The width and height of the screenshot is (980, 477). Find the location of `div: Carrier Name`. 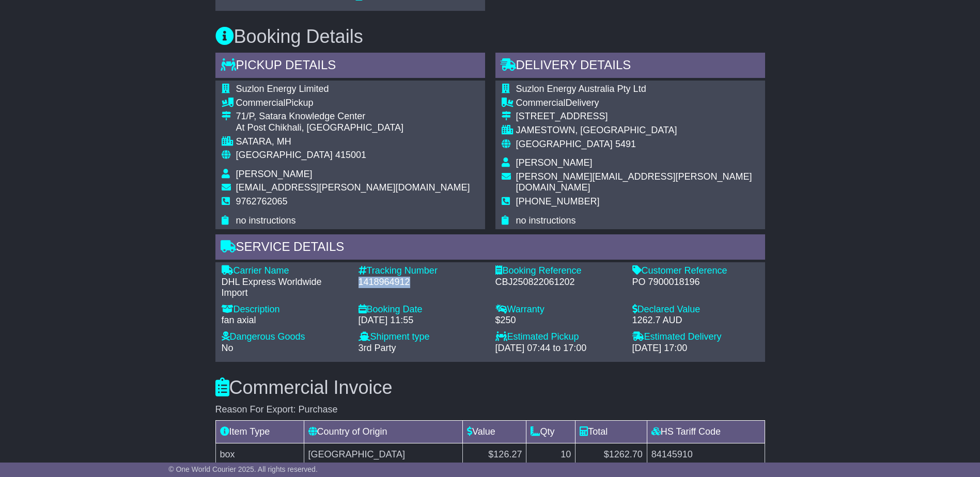

div: Carrier Name is located at coordinates (284, 271).